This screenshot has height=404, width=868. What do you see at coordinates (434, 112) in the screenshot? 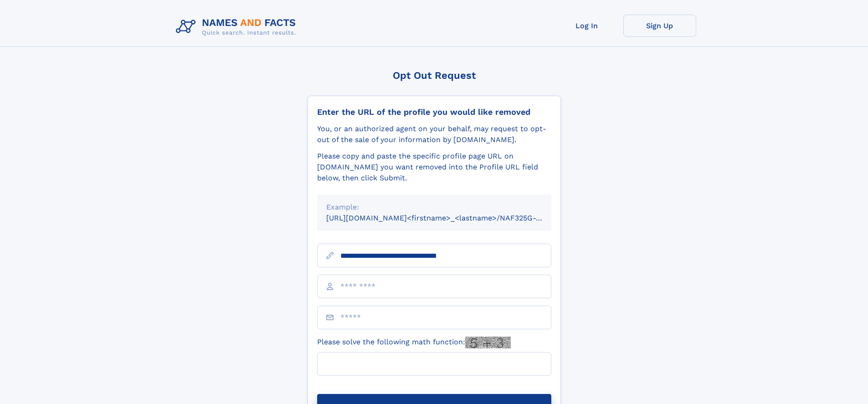
I see `div: Enter the URL of the profile you would like removed` at bounding box center [434, 112].